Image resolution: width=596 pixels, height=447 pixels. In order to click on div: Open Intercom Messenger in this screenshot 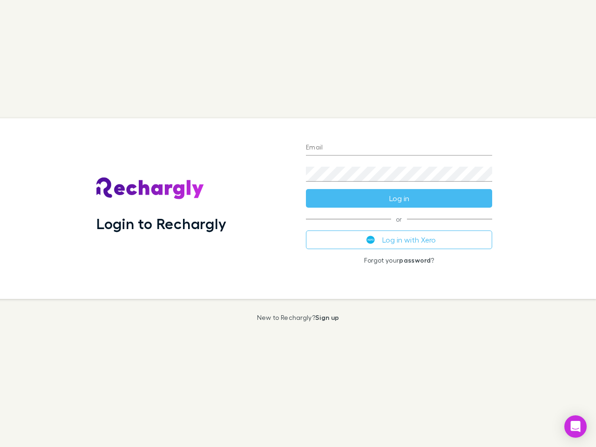, I will do `click(576, 427)`.